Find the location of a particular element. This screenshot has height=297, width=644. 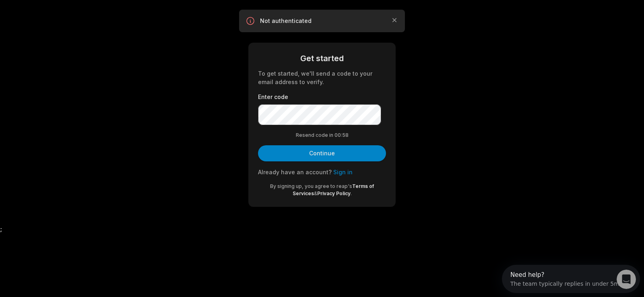

div: The team typically replies in under 5m is located at coordinates (63, 17).